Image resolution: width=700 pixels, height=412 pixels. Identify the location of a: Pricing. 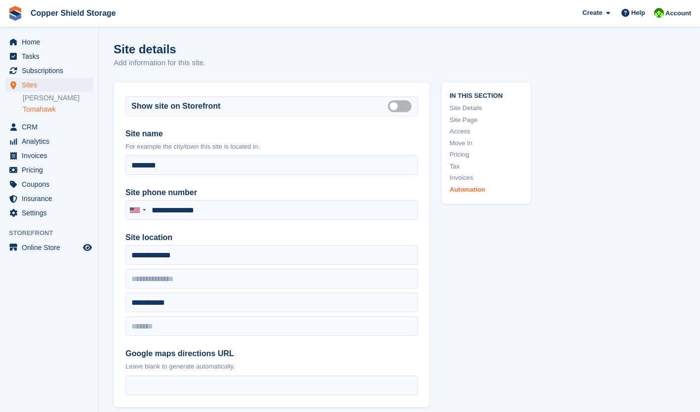
(486, 155).